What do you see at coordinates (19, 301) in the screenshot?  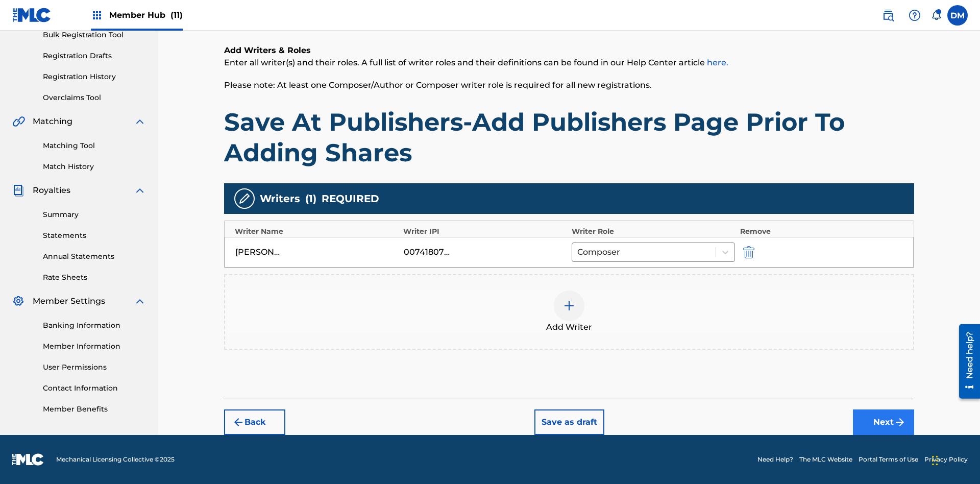 I see `img: Member Settings` at bounding box center [19, 301].